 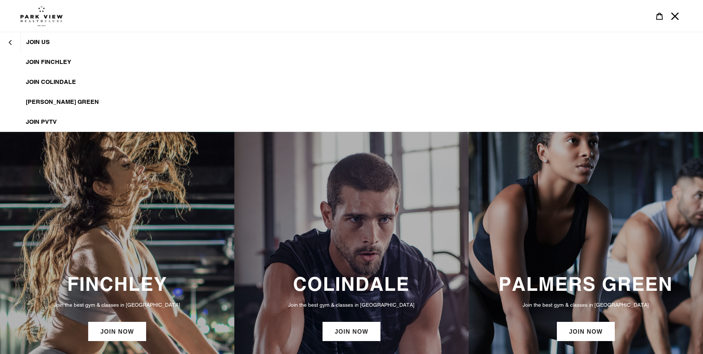 I want to click on button: Menu, so click(x=675, y=16).